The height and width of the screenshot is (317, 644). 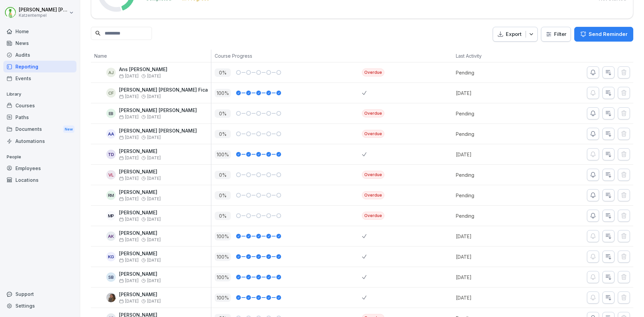 What do you see at coordinates (111, 256) in the screenshot?
I see `div: KG` at bounding box center [111, 256].